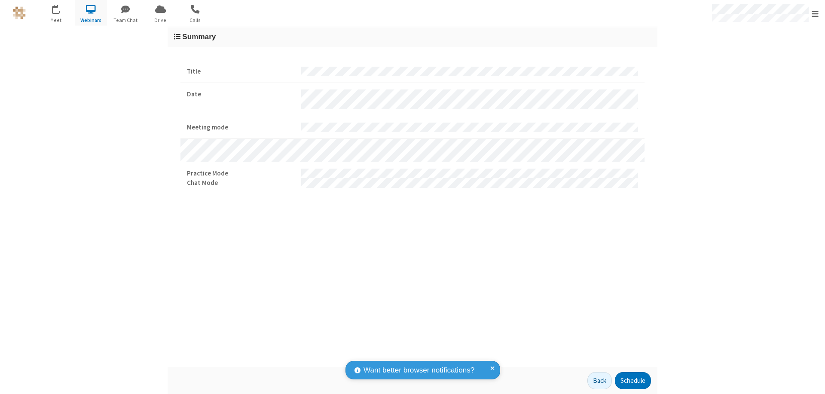  Describe the element at coordinates (241, 173) in the screenshot. I see `strong: Practice Mode` at that location.